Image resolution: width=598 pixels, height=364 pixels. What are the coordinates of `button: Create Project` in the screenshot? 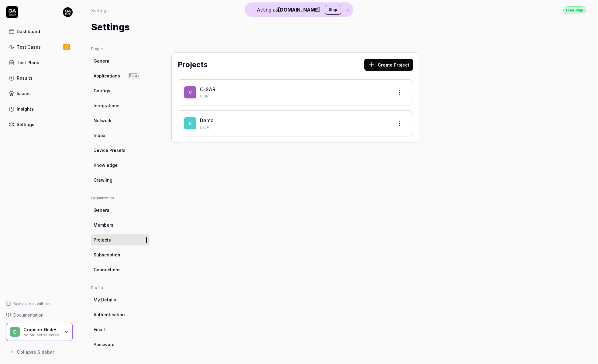 It's located at (389, 65).